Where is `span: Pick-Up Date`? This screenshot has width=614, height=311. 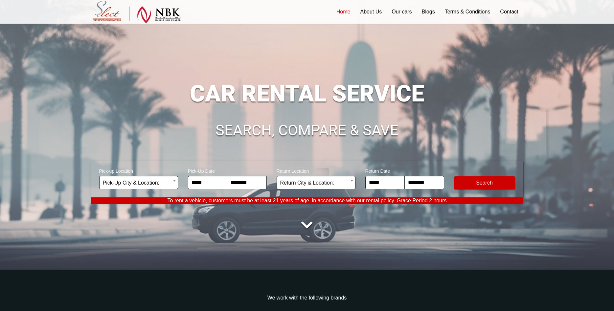
span: Pick-Up Date is located at coordinates (227, 170).